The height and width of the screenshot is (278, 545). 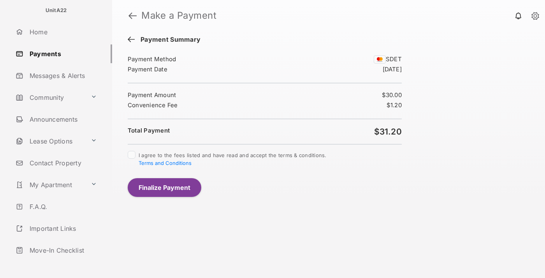 I want to click on strong: Make a Payment, so click(x=179, y=16).